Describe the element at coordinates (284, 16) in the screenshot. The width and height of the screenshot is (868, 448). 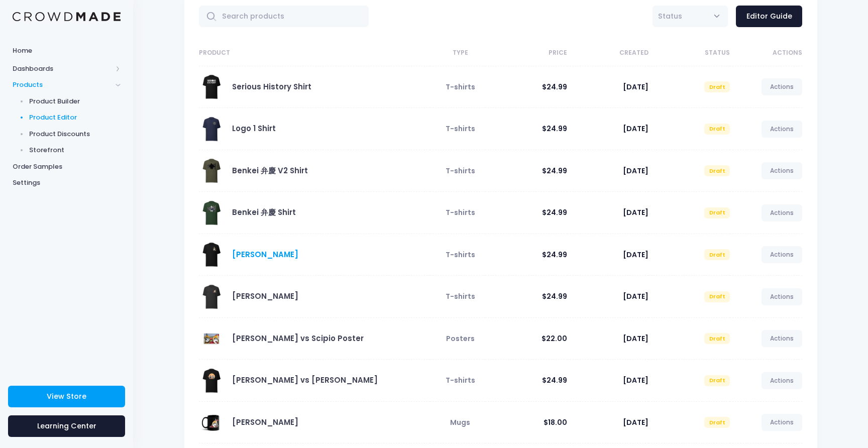
I see `input: Search products` at that location.